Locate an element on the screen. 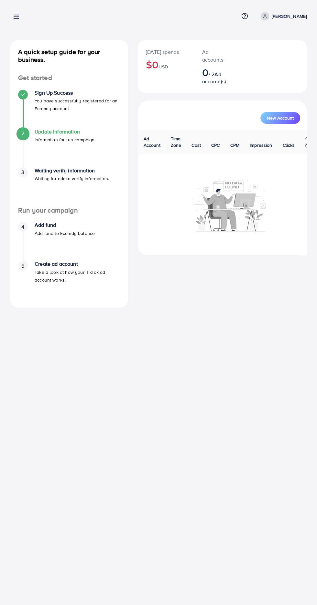 The height and width of the screenshot is (605, 317). span: CPC is located at coordinates (216, 145).